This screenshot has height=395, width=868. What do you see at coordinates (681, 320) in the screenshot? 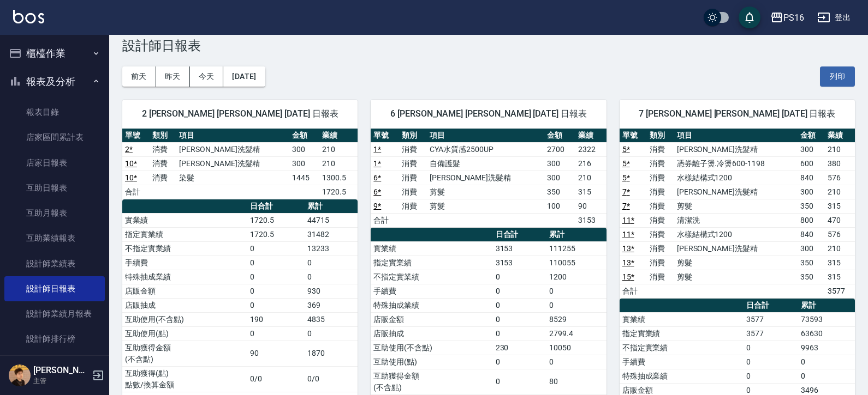
I see `td: 實業績` at bounding box center [681, 320].